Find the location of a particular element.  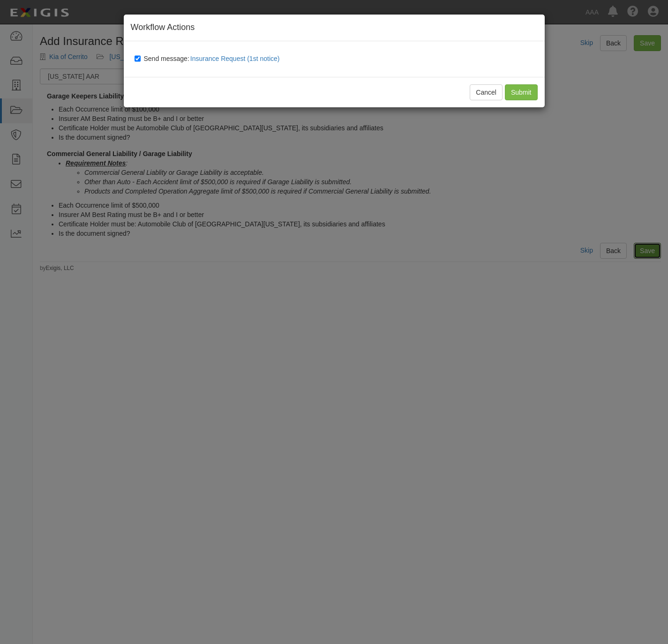

input: Send message:Insurance Request (1st notice) is located at coordinates (137, 58).